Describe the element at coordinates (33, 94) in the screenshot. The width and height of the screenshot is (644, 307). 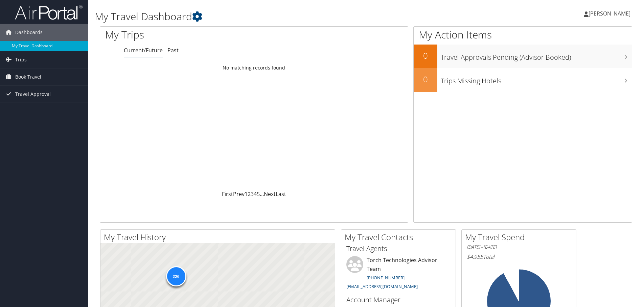
I see `span: Travel Approval` at that location.